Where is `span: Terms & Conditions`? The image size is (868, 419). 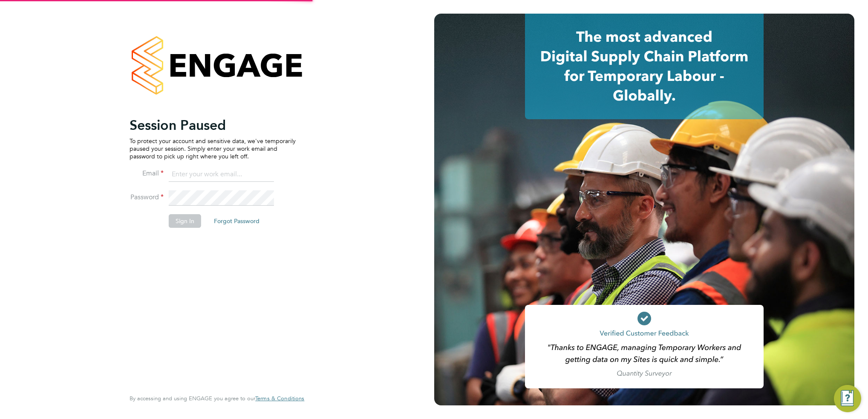
span: Terms & Conditions is located at coordinates (280, 398).